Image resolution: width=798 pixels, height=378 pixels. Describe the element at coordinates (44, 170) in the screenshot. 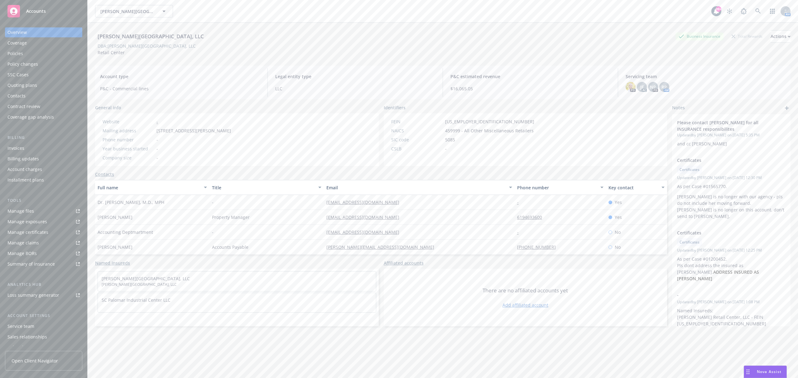

I see `a: Account charges` at that location.